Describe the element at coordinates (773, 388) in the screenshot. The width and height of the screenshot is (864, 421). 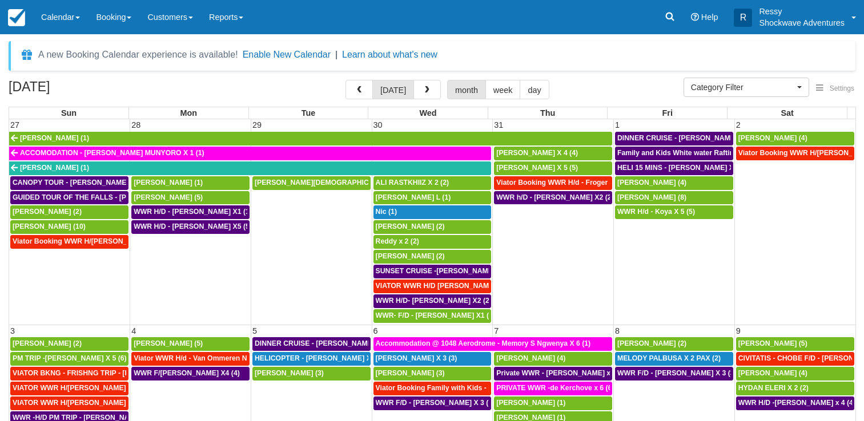
I see `span: HYDAN ELERI X 2 (2)` at that location.